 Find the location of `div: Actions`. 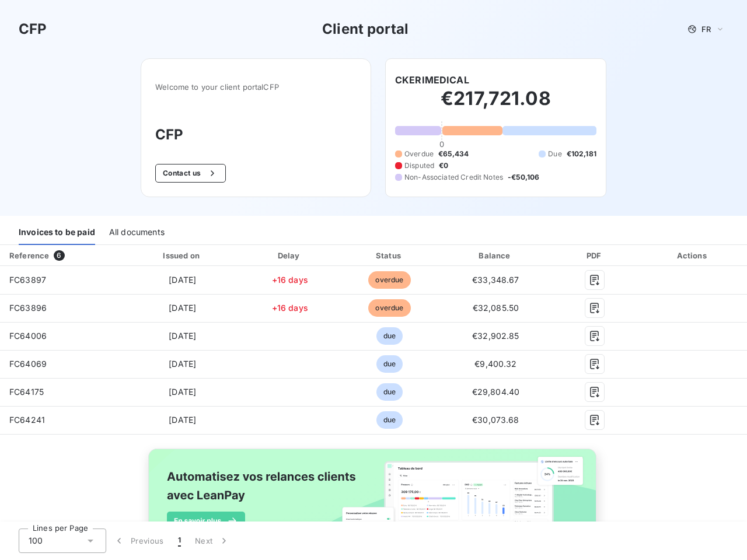

div: Actions is located at coordinates (692, 256).